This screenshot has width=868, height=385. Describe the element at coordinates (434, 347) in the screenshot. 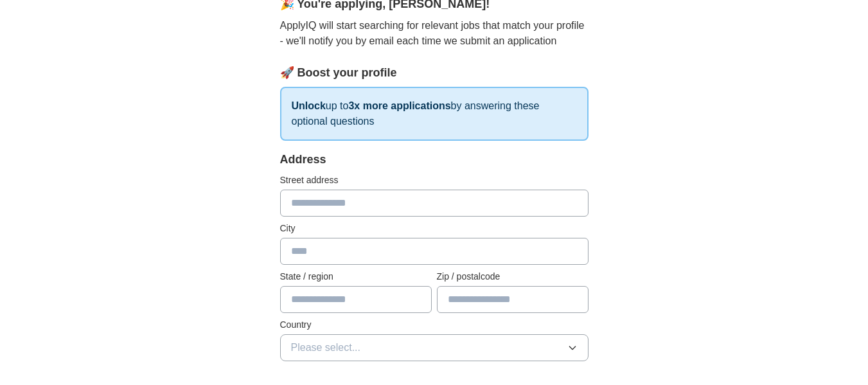

I see `button: Please select...` at that location.